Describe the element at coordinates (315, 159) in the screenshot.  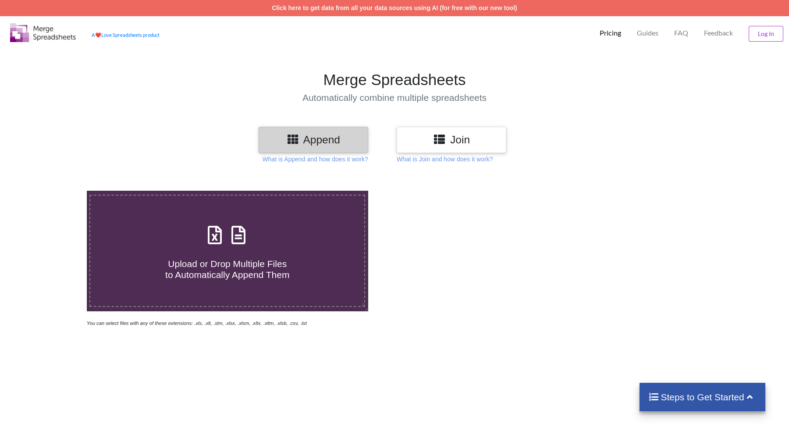
I see `p: What is Append and how does it work?` at that location.